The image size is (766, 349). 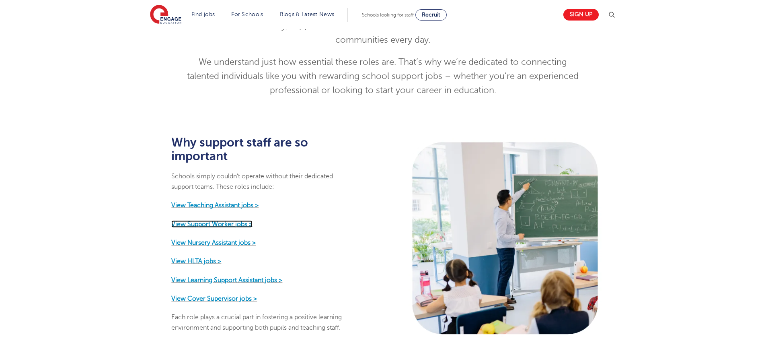 What do you see at coordinates (166, 15) in the screenshot?
I see `img: Engage Education` at bounding box center [166, 15].